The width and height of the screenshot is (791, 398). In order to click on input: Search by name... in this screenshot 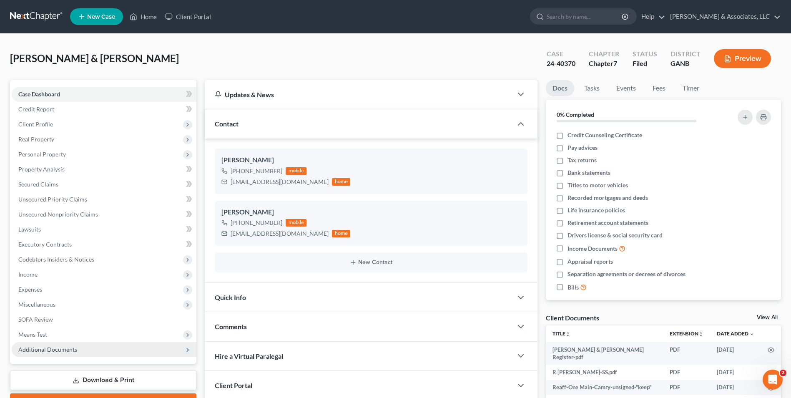, I will do `click(584, 16)`.